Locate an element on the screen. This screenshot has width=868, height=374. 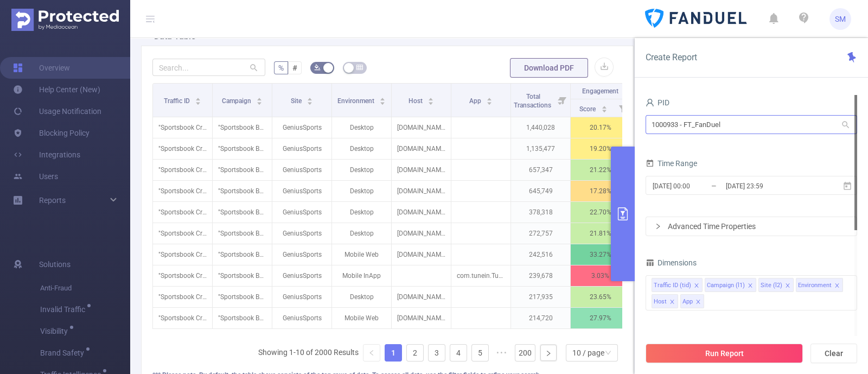
p: 1,440,028 is located at coordinates (541, 128).